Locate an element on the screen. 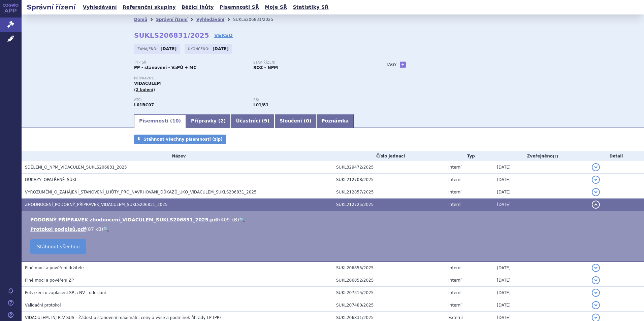 Image resolution: width=644 pixels, height=321 pixels. td: SUKL206852/2025 is located at coordinates (388, 280).